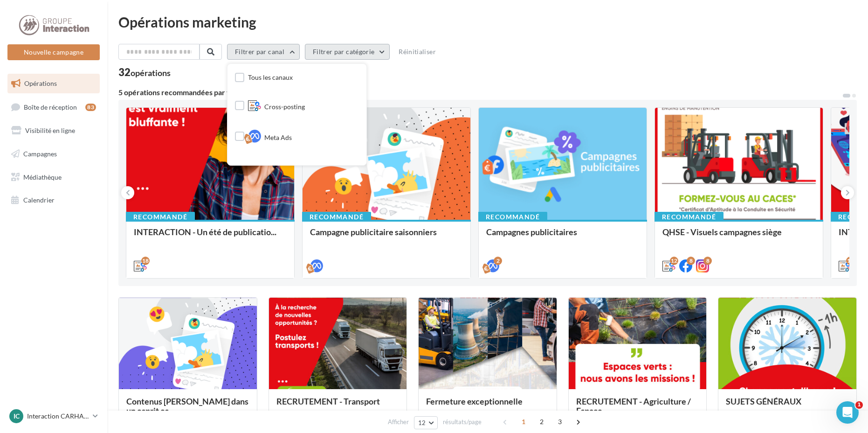  I want to click on span: Meta Ads, so click(277, 137).